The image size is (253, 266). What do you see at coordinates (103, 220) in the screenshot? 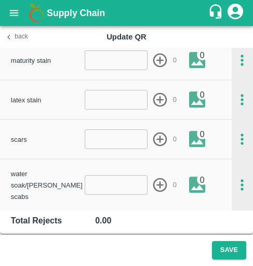
I see `section: 0.00` at bounding box center [103, 220].